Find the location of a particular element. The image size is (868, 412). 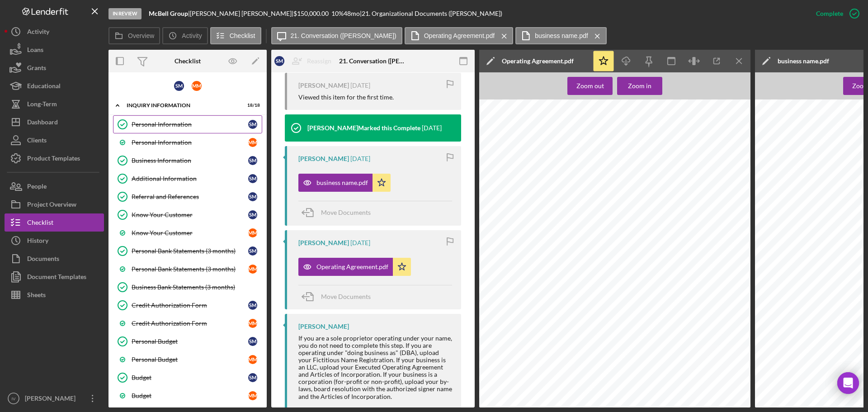

div: Document Templates is located at coordinates (56, 278).